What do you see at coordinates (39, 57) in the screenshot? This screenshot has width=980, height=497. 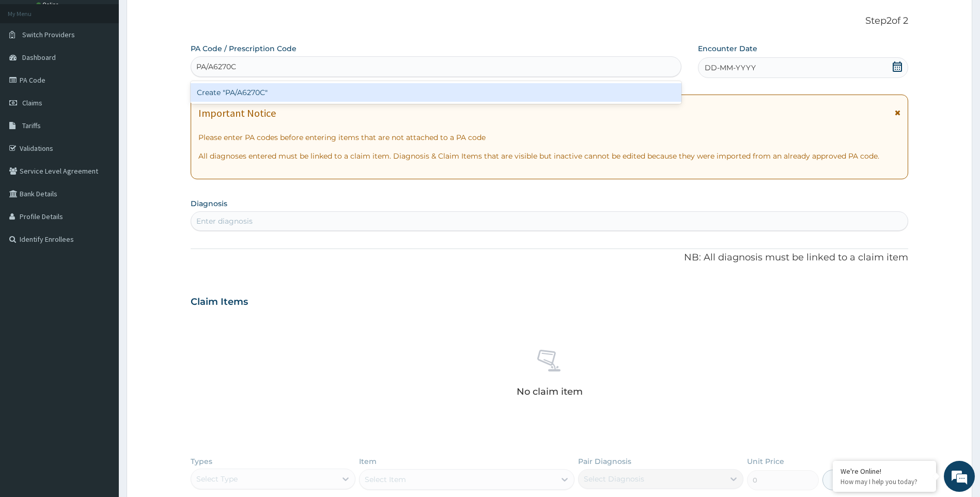 I see `span: Dashboard` at bounding box center [39, 57].